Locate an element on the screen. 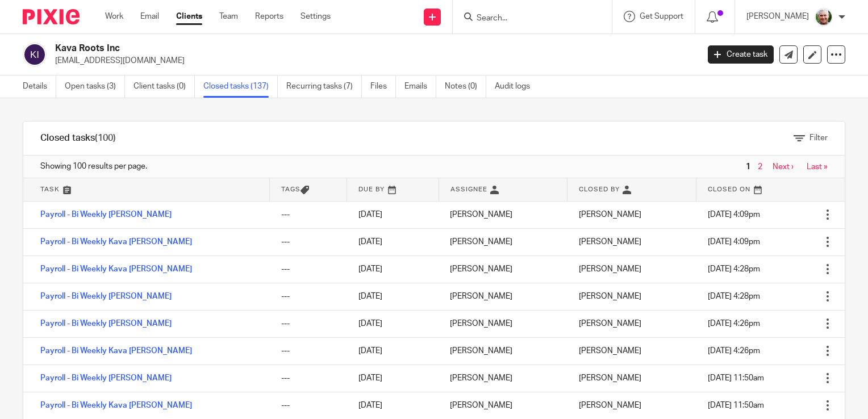 The width and height of the screenshot is (868, 419). a: Reports is located at coordinates (269, 17).